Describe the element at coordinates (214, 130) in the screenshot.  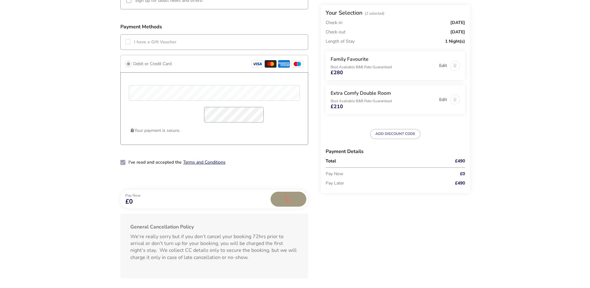
I see `p: Your payment is secure.` at that location.